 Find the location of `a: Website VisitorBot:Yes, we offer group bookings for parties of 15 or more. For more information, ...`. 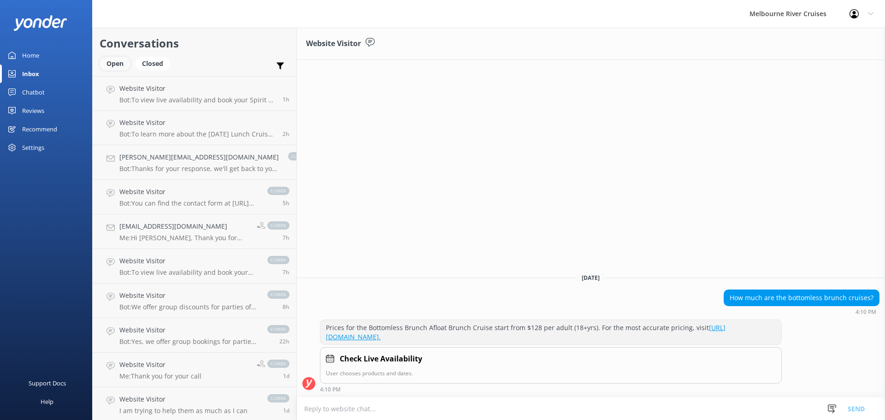

a: Website VisitorBot:Yes, we offer group bookings for parties of 15 or more. For more information, ... is located at coordinates (195, 335).